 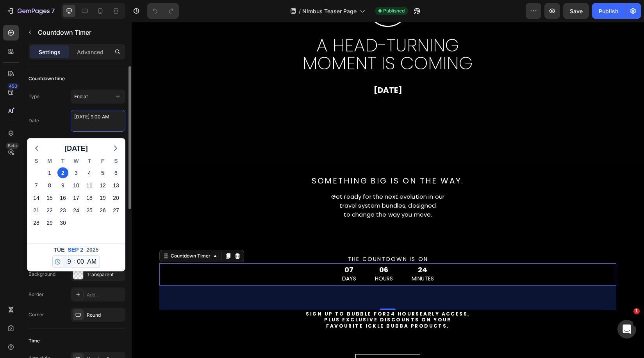 I want to click on strong: 24 hours, so click(x=272, y=292).